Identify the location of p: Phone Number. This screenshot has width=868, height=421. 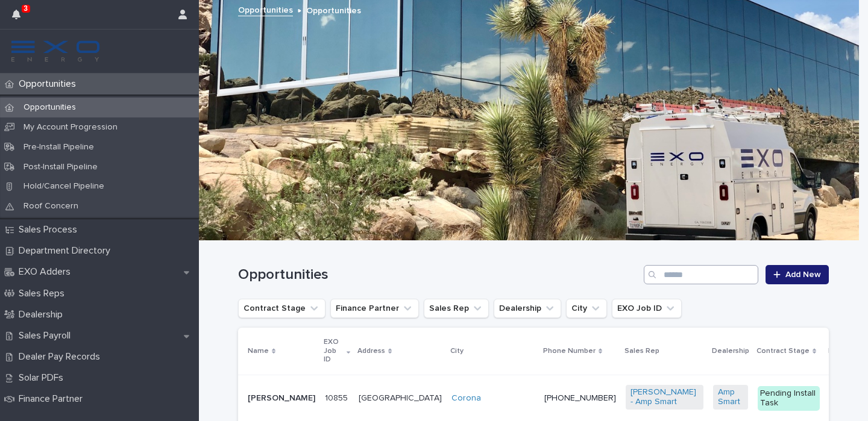
(569, 351).